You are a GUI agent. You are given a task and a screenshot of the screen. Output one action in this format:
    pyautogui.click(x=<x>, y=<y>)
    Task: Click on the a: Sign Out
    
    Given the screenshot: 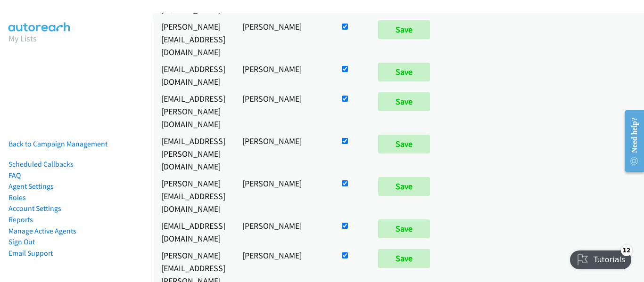 What is the action you would take?
    pyautogui.click(x=22, y=242)
    